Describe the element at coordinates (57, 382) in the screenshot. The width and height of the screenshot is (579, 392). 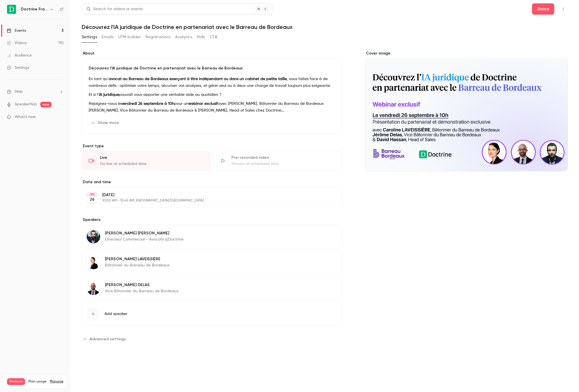
I see `a: Manage` at that location.